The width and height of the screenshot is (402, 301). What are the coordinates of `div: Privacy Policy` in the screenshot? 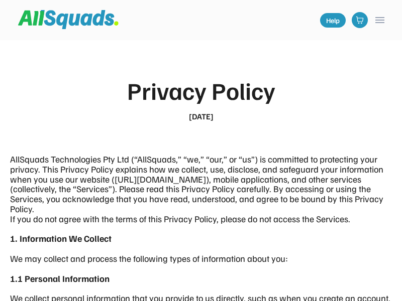 It's located at (201, 90).